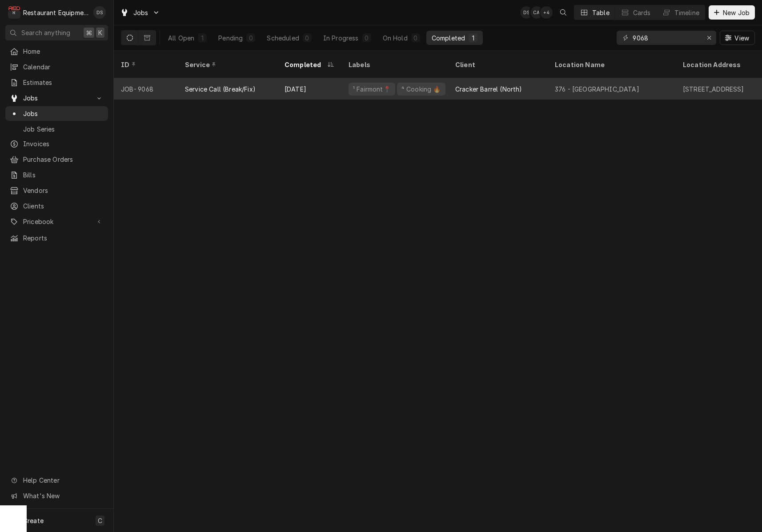  Describe the element at coordinates (45, 33) in the screenshot. I see `span: Search anything` at that location.